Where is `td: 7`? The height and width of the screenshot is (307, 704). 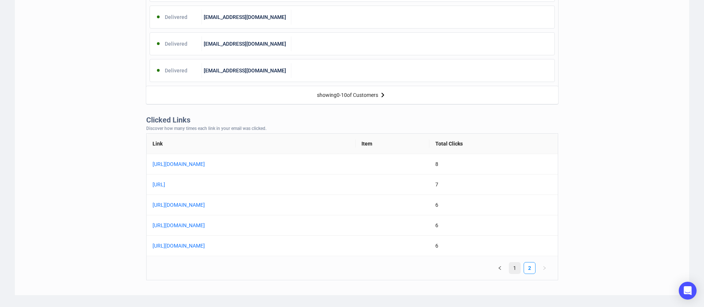
td: 7 is located at coordinates (493, 184).